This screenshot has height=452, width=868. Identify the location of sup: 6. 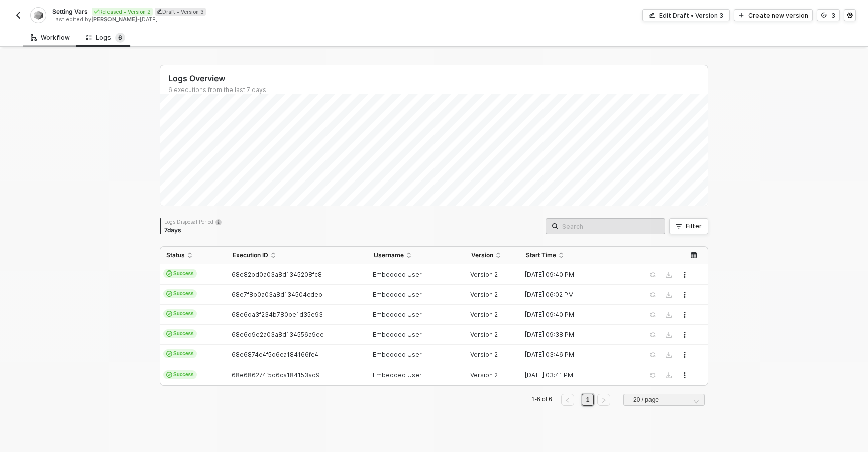
(120, 38).